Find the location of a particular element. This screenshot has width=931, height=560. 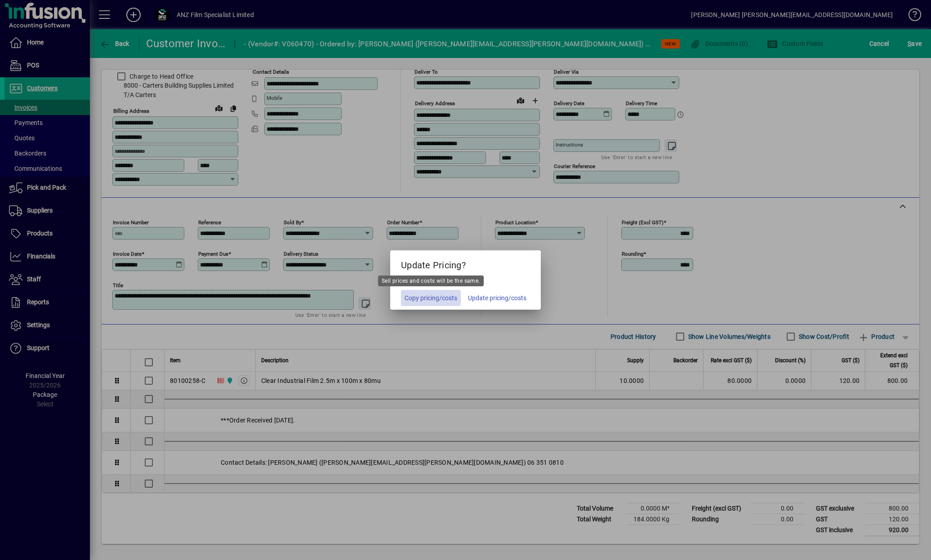

span: Copy pricing/costs is located at coordinates (431, 298).